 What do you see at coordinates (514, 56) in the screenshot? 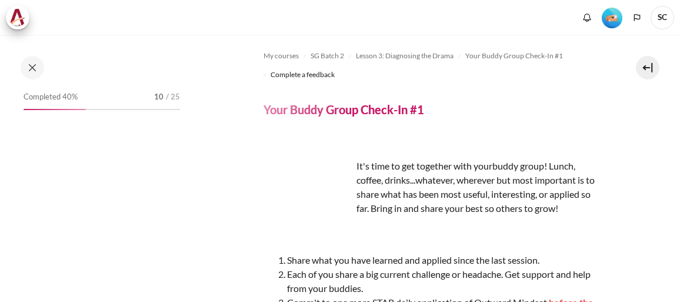
I see `a: Your Buddy Group Check-In #1` at bounding box center [514, 56].